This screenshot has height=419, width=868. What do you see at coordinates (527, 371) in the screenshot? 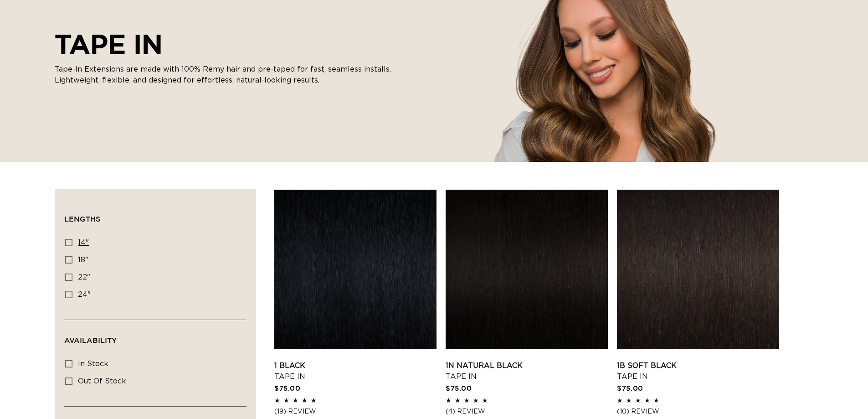
I see `a: 1N Natural Black Tape In` at bounding box center [527, 371].